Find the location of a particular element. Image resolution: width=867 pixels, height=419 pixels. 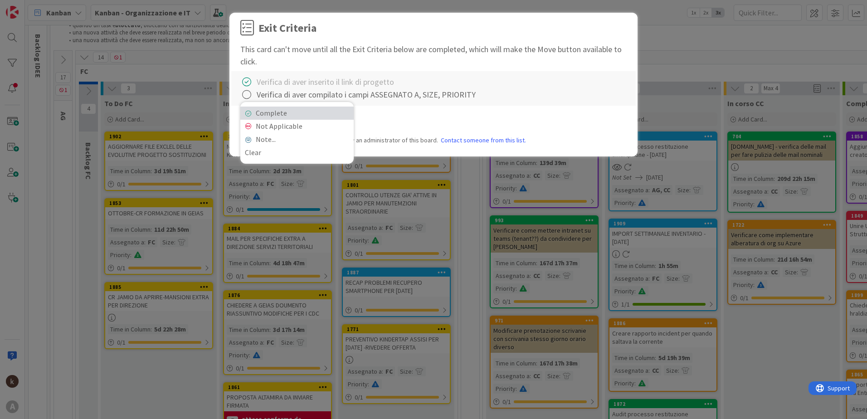

div: This card can't move until all the Exit Criteria below are completed, which will make the Move bu... is located at coordinates (433, 55).